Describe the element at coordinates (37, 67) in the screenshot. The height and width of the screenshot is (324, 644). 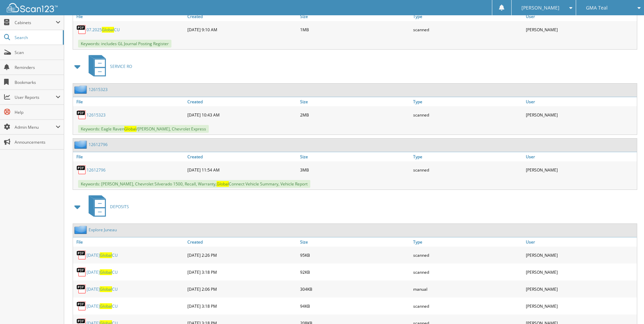
I see `span: Reminders` at that location.